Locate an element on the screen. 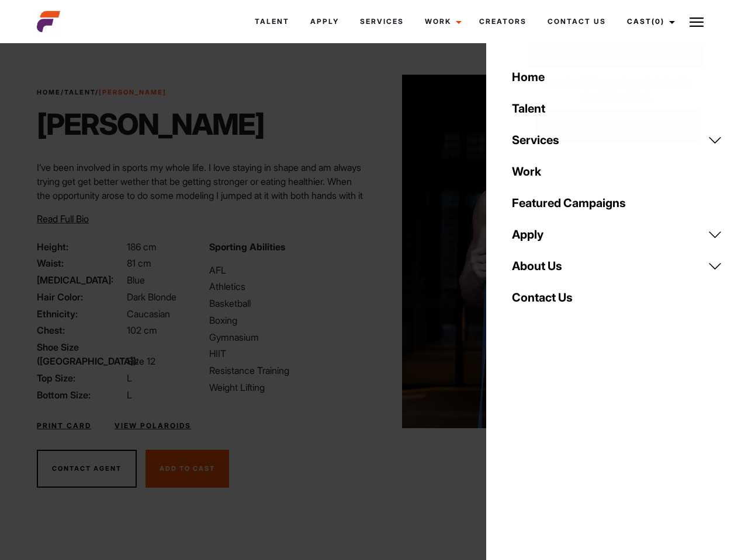  a: Creators is located at coordinates (502, 22).